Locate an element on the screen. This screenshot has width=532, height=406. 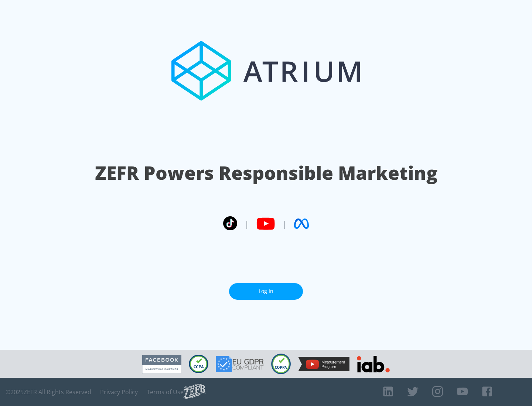
img: Facebook Marketing Partner is located at coordinates (162, 364).